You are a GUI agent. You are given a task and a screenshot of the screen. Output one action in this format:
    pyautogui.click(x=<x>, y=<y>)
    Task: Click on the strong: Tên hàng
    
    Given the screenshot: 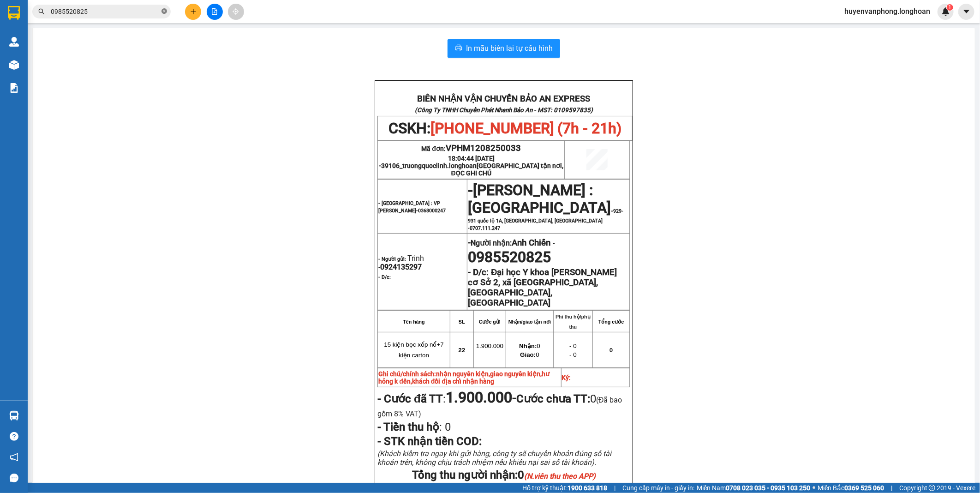 What is the action you would take?
    pyautogui.click(x=414, y=322)
    